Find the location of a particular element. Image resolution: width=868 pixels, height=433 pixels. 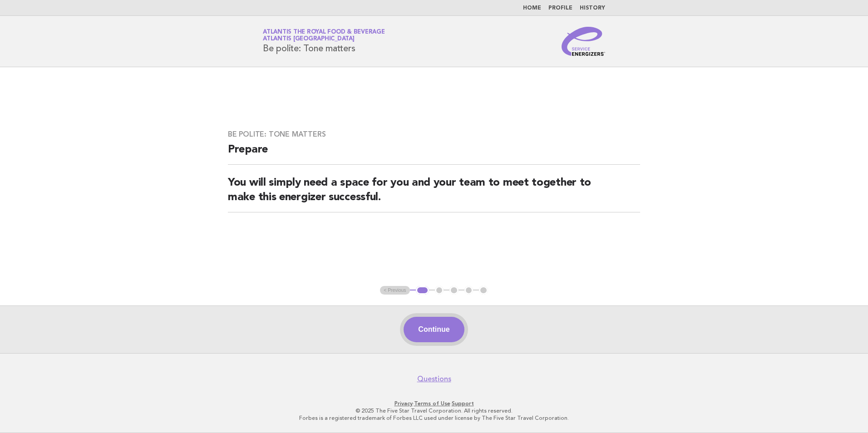

button: 1 is located at coordinates (422, 290).